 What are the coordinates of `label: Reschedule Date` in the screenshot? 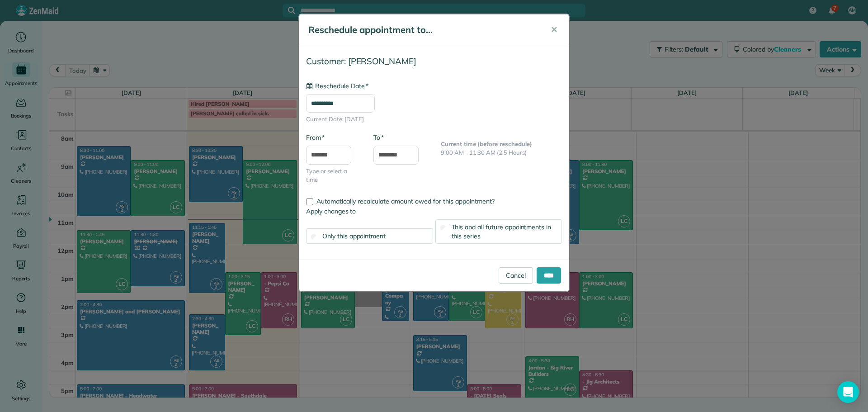 It's located at (337, 86).